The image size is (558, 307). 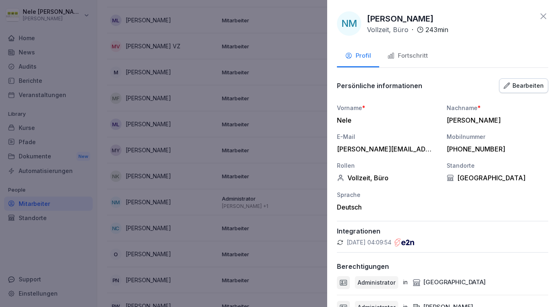 What do you see at coordinates (363, 266) in the screenshot?
I see `p: Berechtigungen` at bounding box center [363, 266].